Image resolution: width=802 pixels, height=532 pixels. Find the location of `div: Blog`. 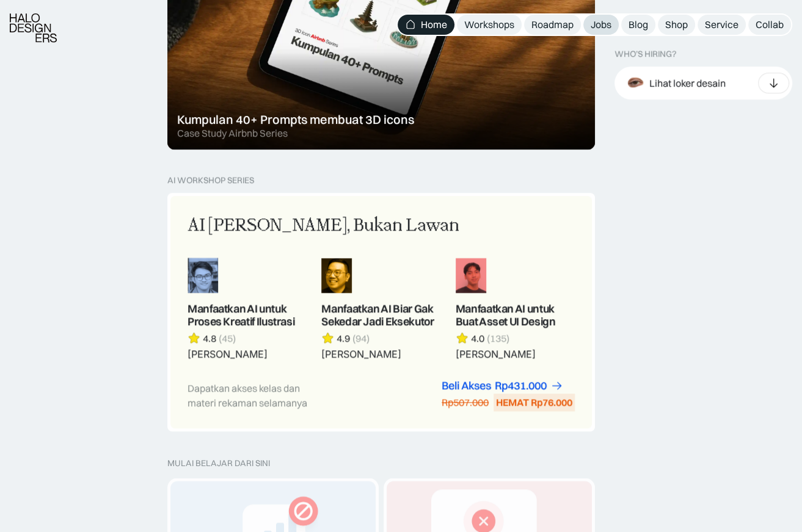

div: Blog is located at coordinates (639, 24).